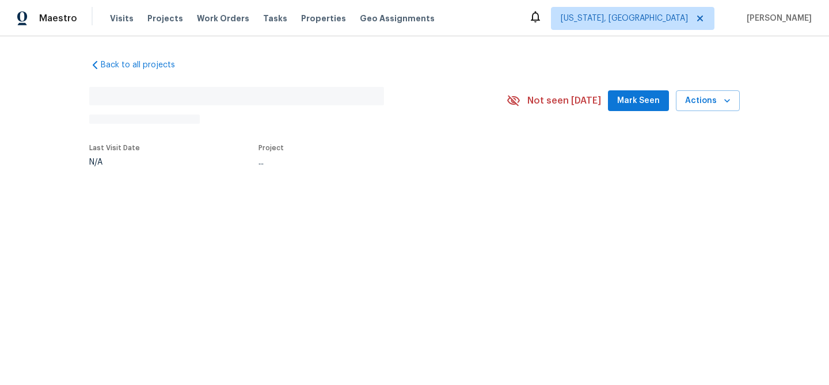  Describe the element at coordinates (323, 18) in the screenshot. I see `span: Properties` at that location.